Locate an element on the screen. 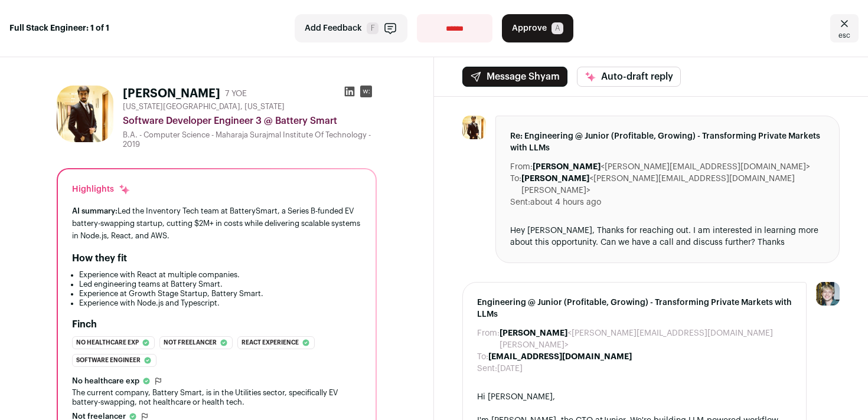 The width and height of the screenshot is (868, 420). div: 7 YOE is located at coordinates (236, 94).